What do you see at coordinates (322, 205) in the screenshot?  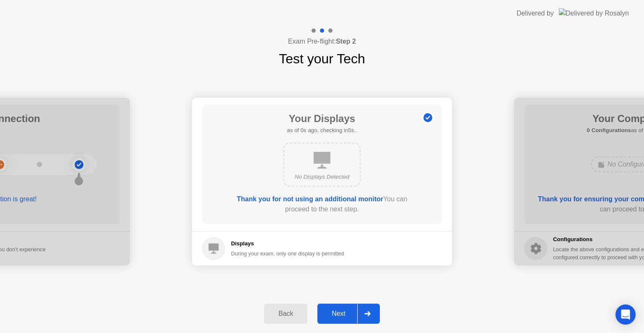 I see `div: You can proceed to the next step.` at bounding box center [322, 205].